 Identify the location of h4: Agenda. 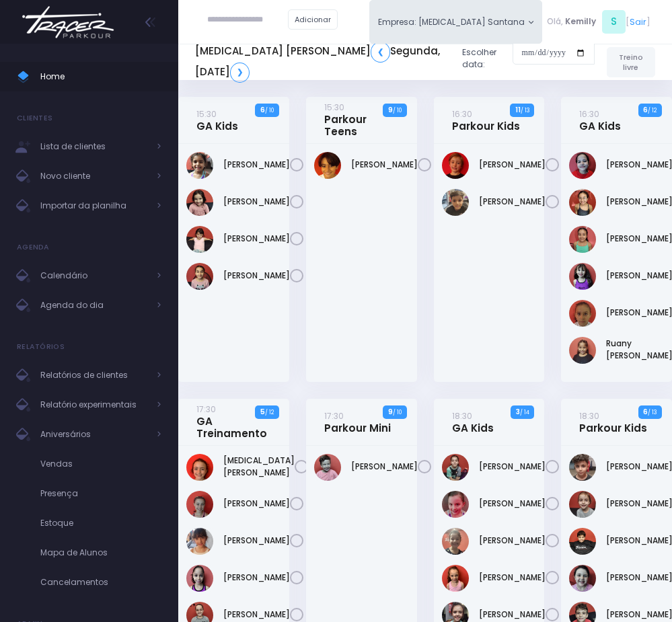
(33, 247).